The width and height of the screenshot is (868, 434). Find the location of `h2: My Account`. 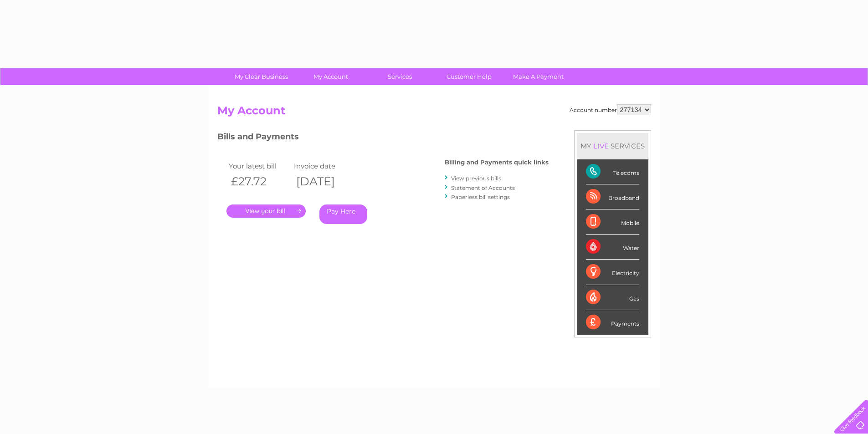

h2: My Account is located at coordinates (434, 113).